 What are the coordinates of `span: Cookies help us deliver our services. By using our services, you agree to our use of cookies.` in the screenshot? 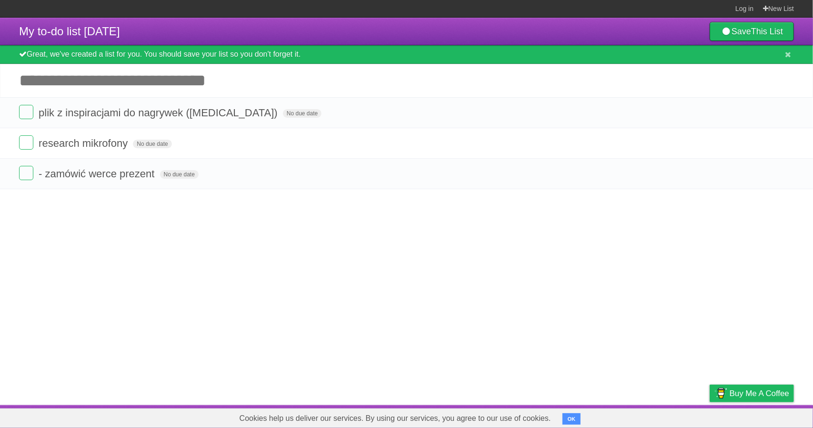 It's located at (395, 418).